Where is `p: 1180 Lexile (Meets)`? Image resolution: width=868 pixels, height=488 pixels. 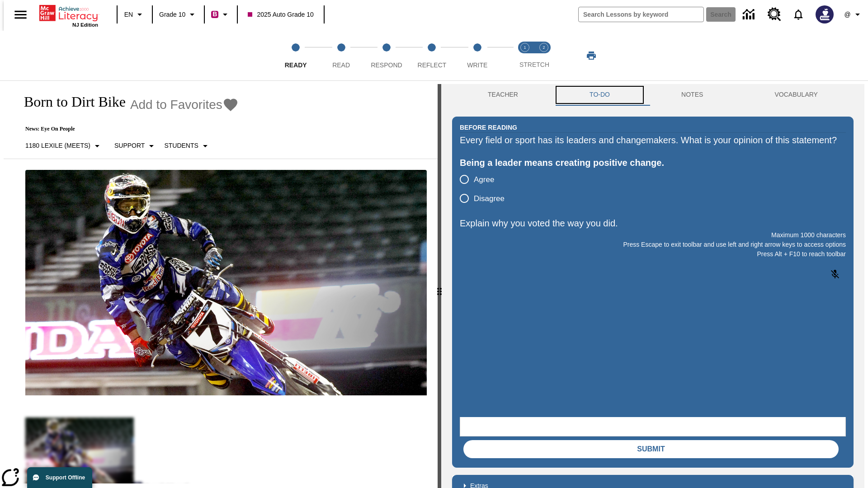
p: 1180 Lexile (Meets) is located at coordinates (58, 145).